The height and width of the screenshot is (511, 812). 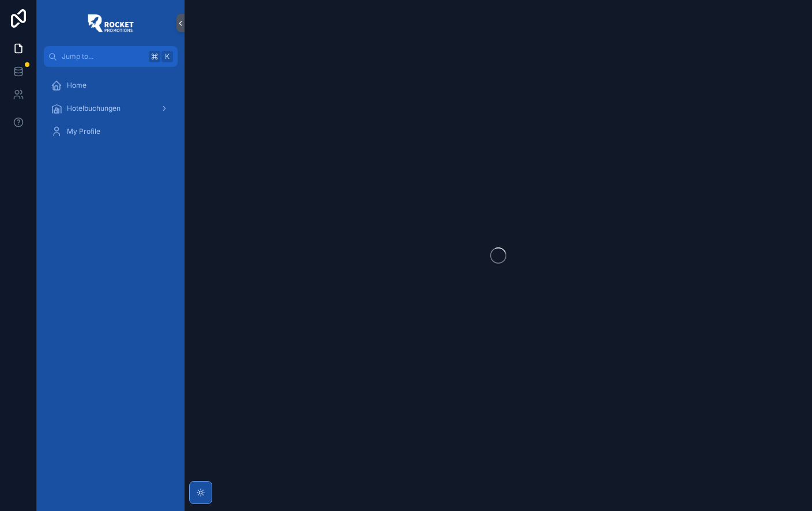 What do you see at coordinates (76, 86) in the screenshot?
I see `span: Home` at bounding box center [76, 86].